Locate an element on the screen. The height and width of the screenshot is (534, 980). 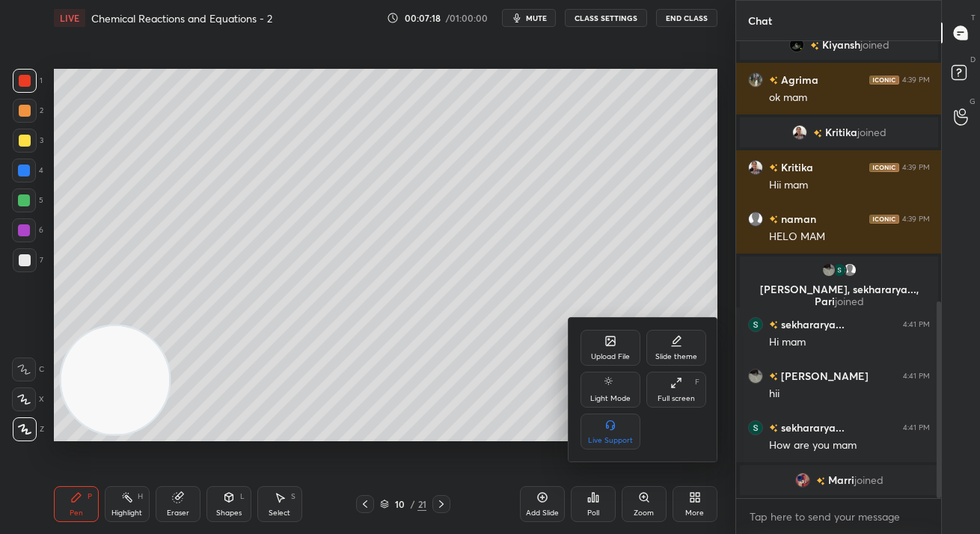
div: Light Mode is located at coordinates (610, 399).